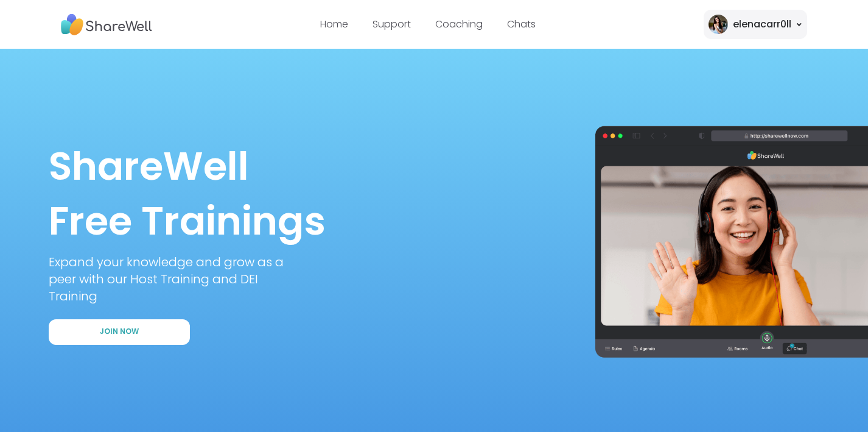  I want to click on p: Expand your knowledge and grow as a peer with our Host Training and DEI Training, so click(176, 279).